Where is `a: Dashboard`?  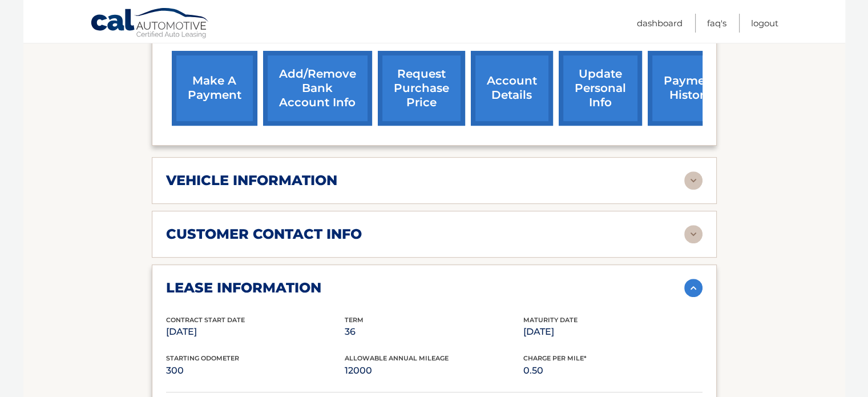 a: Dashboard is located at coordinates (659, 23).